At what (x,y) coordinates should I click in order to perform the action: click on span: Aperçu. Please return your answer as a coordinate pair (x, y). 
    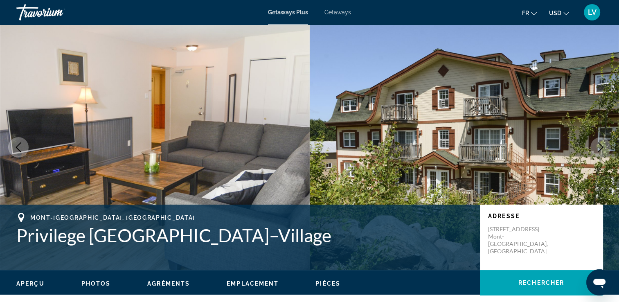
    Looking at the image, I should click on (30, 283).